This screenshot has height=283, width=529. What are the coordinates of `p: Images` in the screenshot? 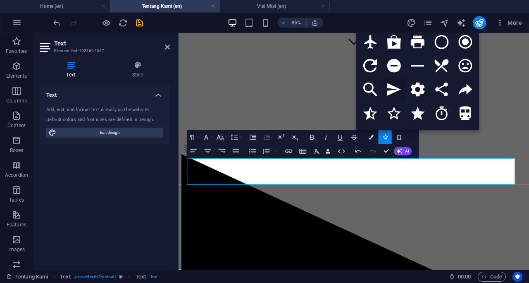 It's located at (17, 249).